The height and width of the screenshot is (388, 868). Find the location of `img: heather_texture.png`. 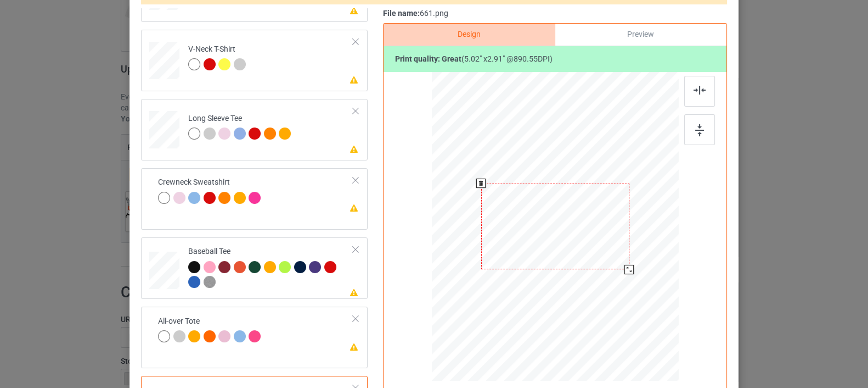

img: heather_texture.png is located at coordinates (210, 282).